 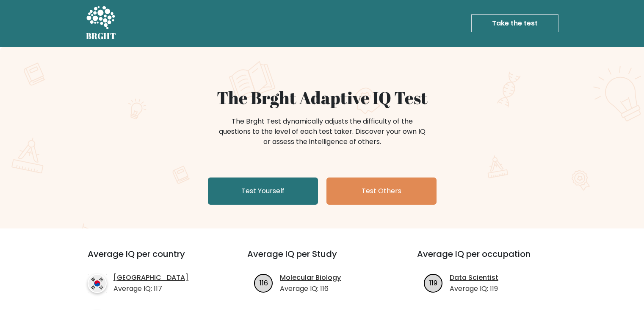 What do you see at coordinates (150, 288) in the screenshot?
I see `p: Average IQ: 117` at bounding box center [150, 288].